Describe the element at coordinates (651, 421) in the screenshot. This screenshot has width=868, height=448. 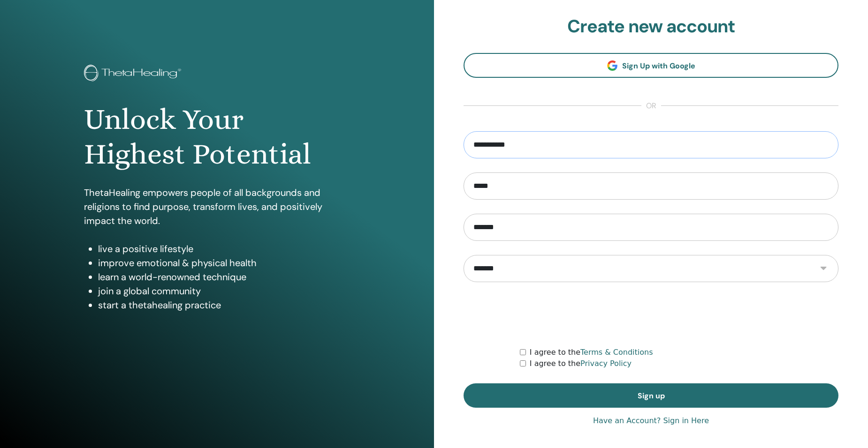
I see `a: Have an Account? Sign in Here` at that location.